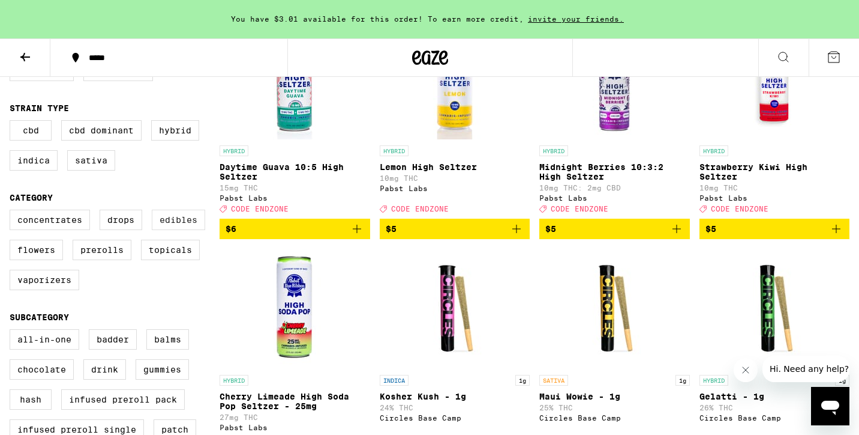 Image resolution: width=859 pixels, height=435 pixels. What do you see at coordinates (44, 339) in the screenshot?
I see `label: All-In-One` at bounding box center [44, 339].